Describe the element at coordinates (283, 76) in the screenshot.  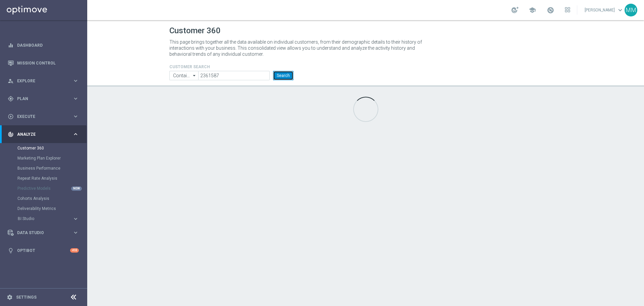
I see `button: Search` at that location.